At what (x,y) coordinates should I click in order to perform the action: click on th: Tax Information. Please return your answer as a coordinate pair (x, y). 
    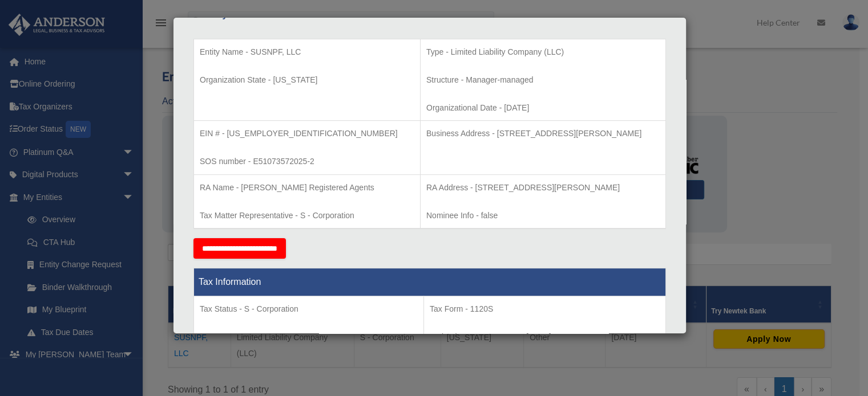
    Looking at the image, I should click on (430, 282).